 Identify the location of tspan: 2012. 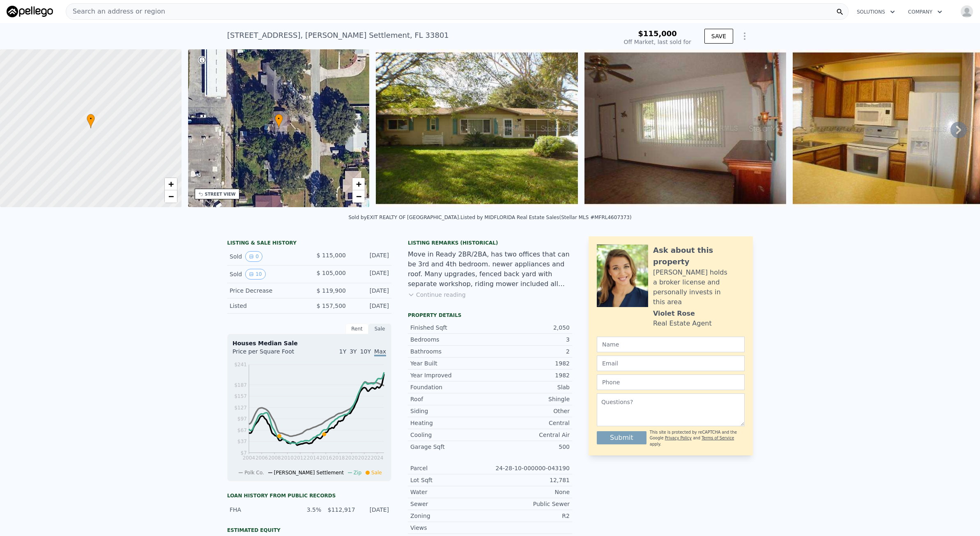
(301, 458).